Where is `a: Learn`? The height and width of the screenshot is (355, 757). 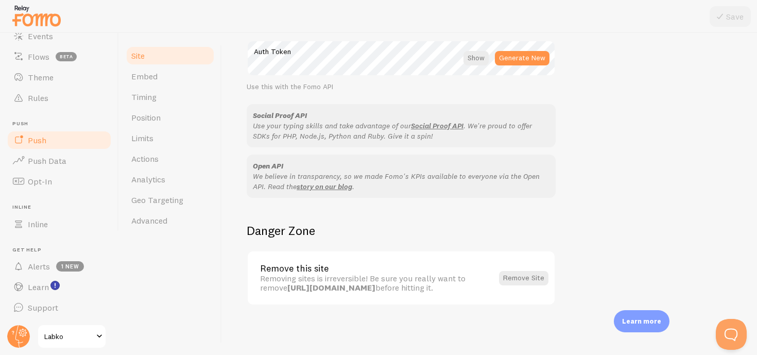
a: Learn is located at coordinates (59, 287).